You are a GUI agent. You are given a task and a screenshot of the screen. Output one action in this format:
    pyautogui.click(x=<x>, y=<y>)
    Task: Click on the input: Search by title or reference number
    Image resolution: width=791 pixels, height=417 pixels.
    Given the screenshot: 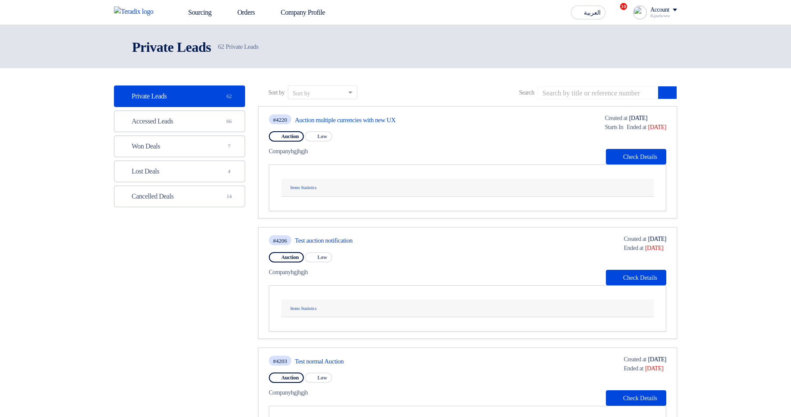 What is the action you would take?
    pyautogui.click(x=598, y=93)
    